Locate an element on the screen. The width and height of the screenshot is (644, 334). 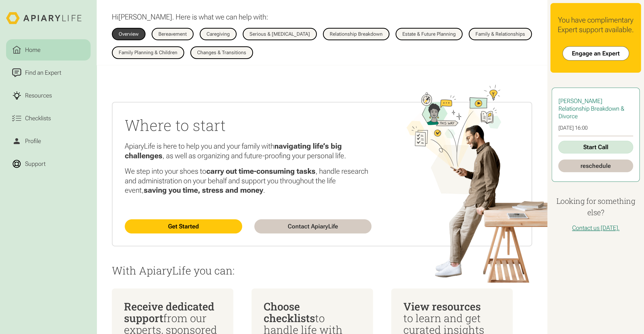
a: Resources is located at coordinates (48, 96).